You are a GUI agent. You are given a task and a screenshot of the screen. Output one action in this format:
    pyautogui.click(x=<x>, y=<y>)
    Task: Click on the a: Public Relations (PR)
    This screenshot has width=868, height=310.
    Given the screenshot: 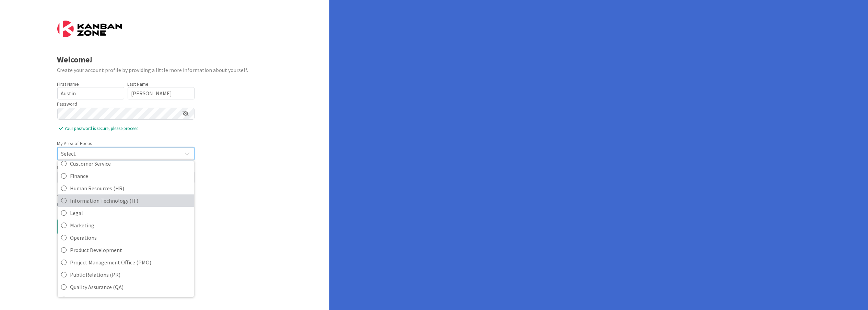 What is the action you would take?
    pyautogui.click(x=126, y=275)
    